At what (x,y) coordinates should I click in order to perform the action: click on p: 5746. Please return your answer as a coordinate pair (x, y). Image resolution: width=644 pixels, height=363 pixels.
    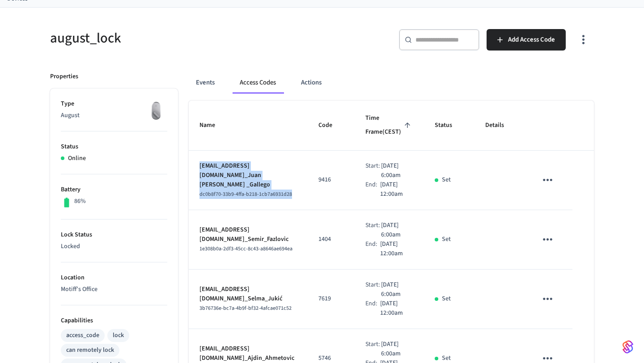
    Looking at the image, I should click on (331, 358).